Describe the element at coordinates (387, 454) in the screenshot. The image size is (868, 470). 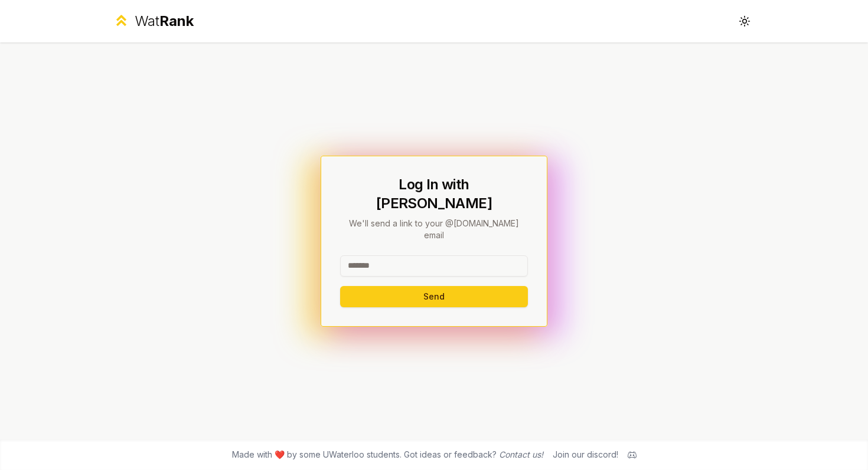
I see `span: Made with ❤️ by some UWaterloo students. Got ideas or feedback?` at that location.